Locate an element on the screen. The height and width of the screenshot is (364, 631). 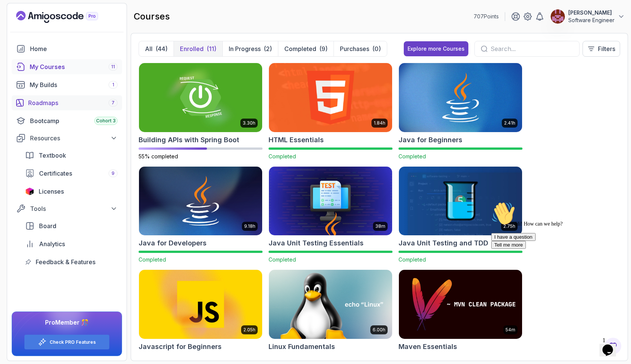
button: Purchases(0) is located at coordinates (360, 49).